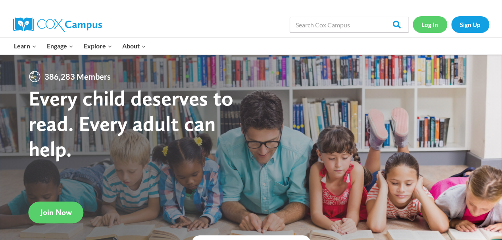 The image size is (502, 240). Describe the element at coordinates (131, 123) in the screenshot. I see `strong: Every child deserves to read. Every adult can help.` at that location.